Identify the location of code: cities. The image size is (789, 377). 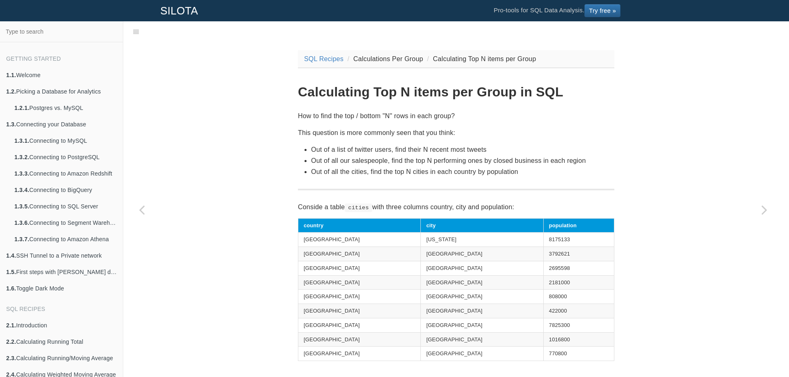
(358, 208).